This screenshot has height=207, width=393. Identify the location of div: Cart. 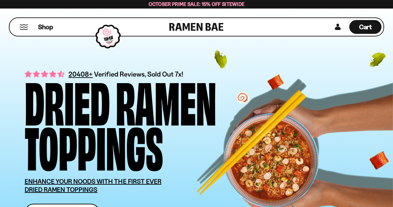
(365, 27).